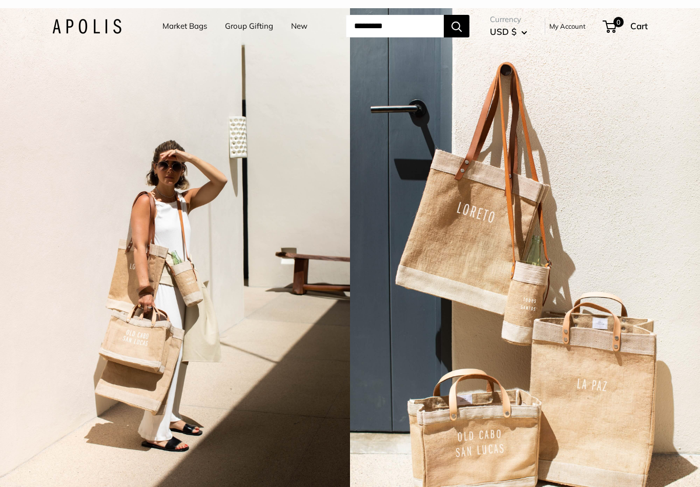 This screenshot has width=700, height=487. What do you see at coordinates (509, 19) in the screenshot?
I see `span: Currency` at bounding box center [509, 19].